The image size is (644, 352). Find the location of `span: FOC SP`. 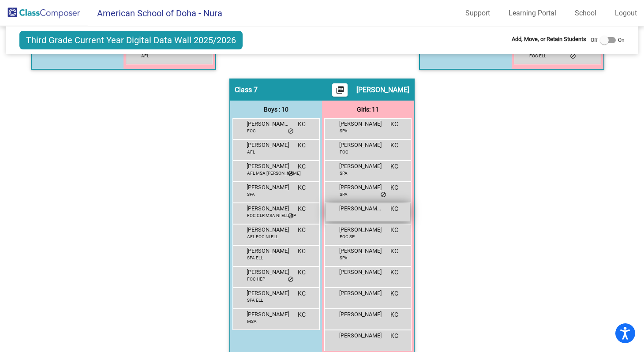

span: FOC SP is located at coordinates (348, 237).